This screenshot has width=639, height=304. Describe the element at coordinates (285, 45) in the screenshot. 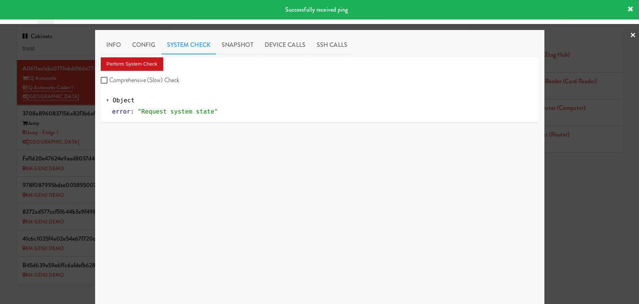

I see `a: Device Calls` at that location.